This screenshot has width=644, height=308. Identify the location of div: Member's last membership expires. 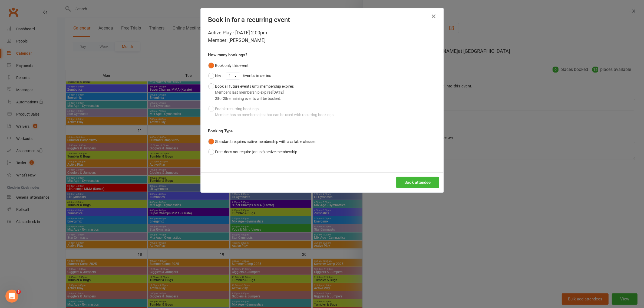
(254, 92).